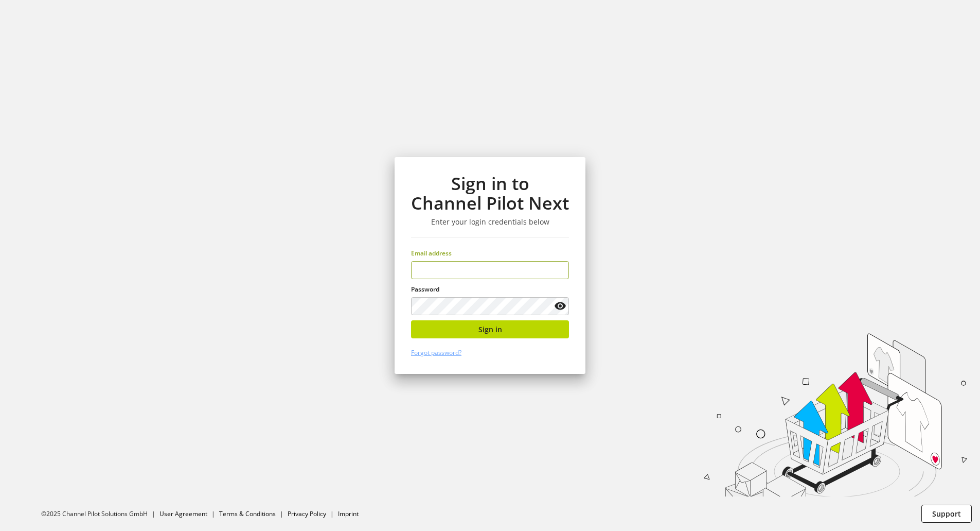  What do you see at coordinates (946, 513) in the screenshot?
I see `span: Support` at bounding box center [946, 513].